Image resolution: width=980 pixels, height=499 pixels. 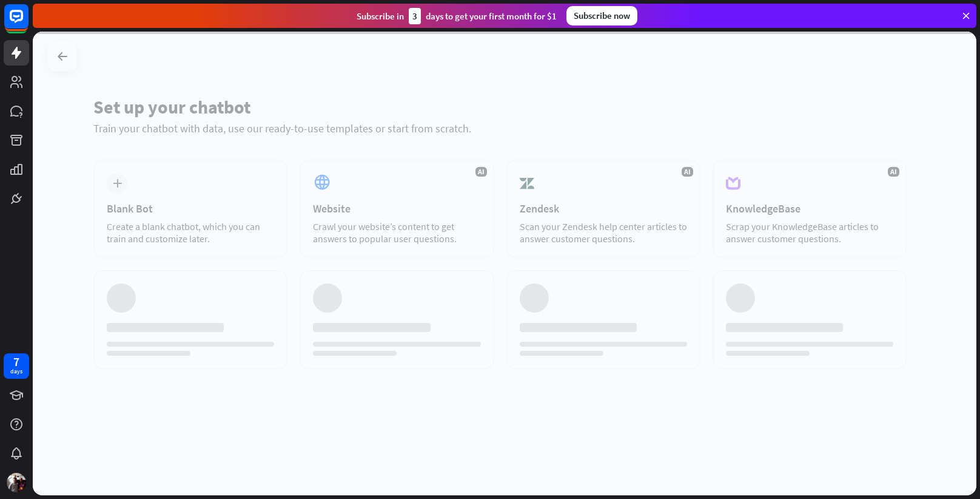 What do you see at coordinates (16, 362) in the screenshot?
I see `div: 7` at bounding box center [16, 362].